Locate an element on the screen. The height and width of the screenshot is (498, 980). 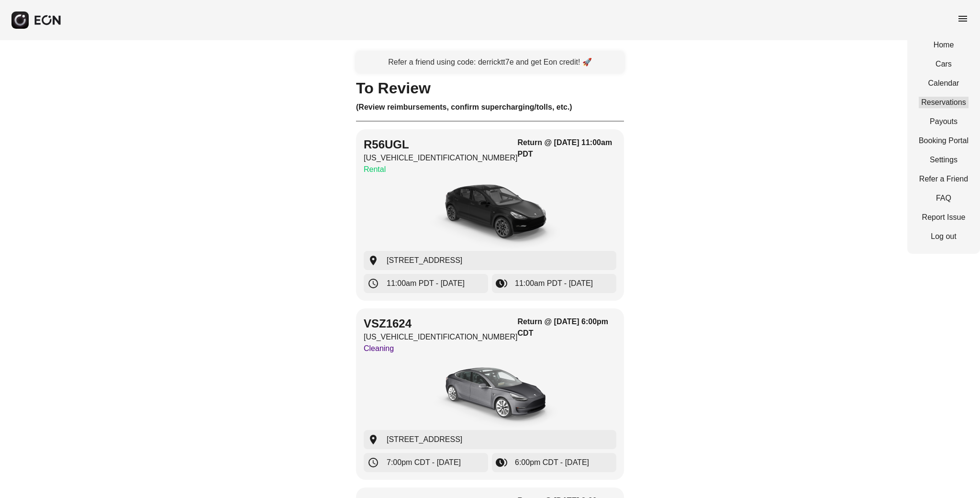
h3: (Review reimbursements, confirm supercharging/tolls, etc.) is located at coordinates (490, 107).